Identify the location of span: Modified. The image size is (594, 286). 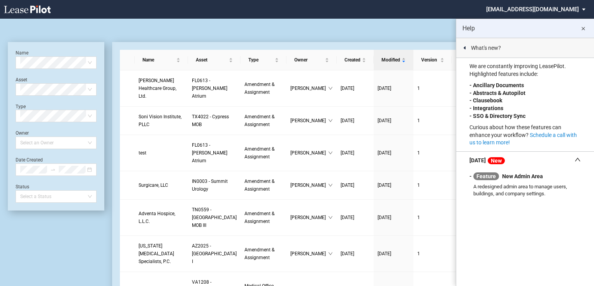
(391, 60).